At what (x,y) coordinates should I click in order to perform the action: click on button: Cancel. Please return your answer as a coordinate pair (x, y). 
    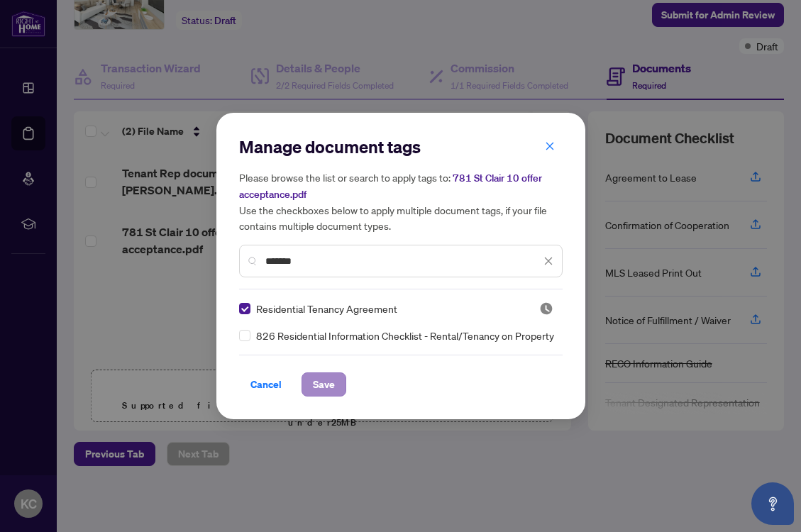
    Looking at the image, I should click on (266, 385).